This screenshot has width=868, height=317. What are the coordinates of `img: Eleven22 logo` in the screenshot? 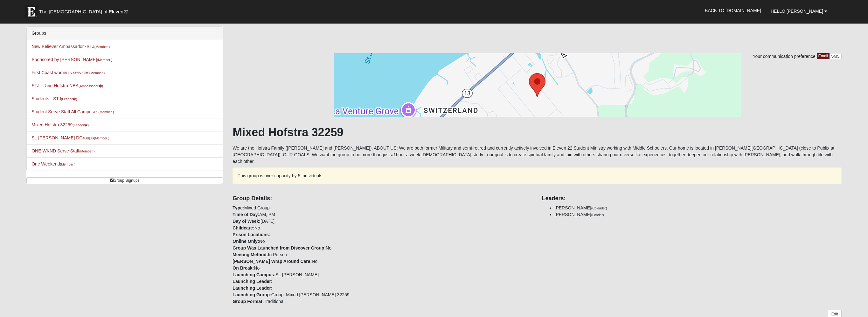 It's located at (32, 12).